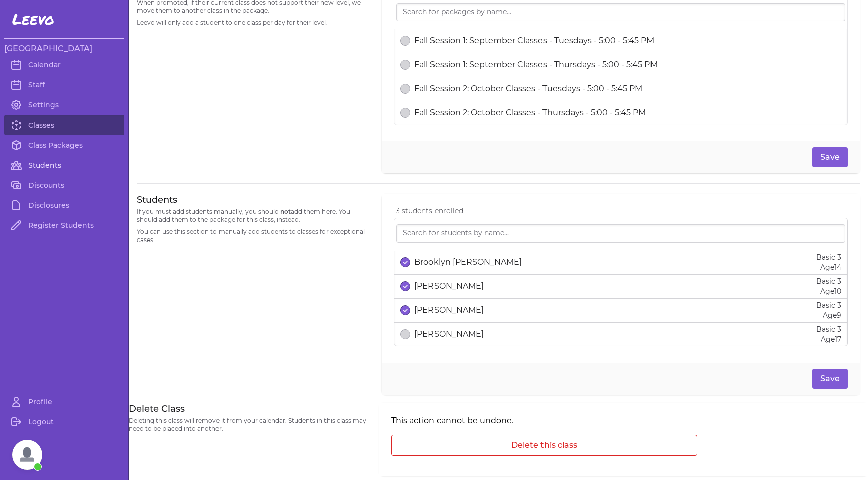 This screenshot has width=868, height=480. I want to click on p: Fall Session 2: October Classes - Tuesdays - 5:00 - 5:45 PM, so click(528, 89).